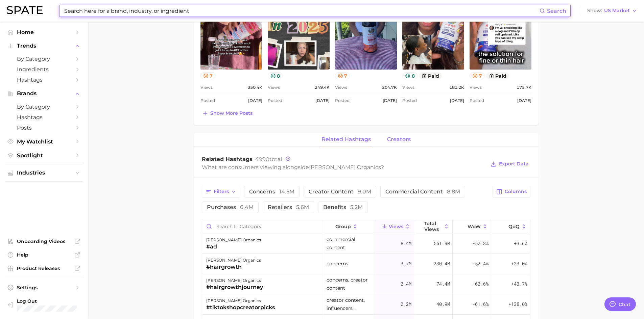 This screenshot has height=319, width=644. What do you see at coordinates (234, 247) in the screenshot?
I see `div: #ad` at bounding box center [234, 247].